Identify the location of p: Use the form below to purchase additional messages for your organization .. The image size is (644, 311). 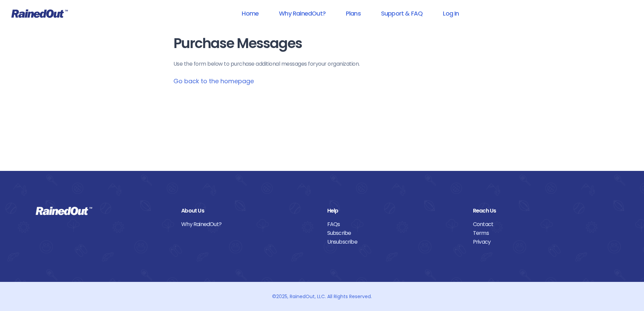
(322, 64).